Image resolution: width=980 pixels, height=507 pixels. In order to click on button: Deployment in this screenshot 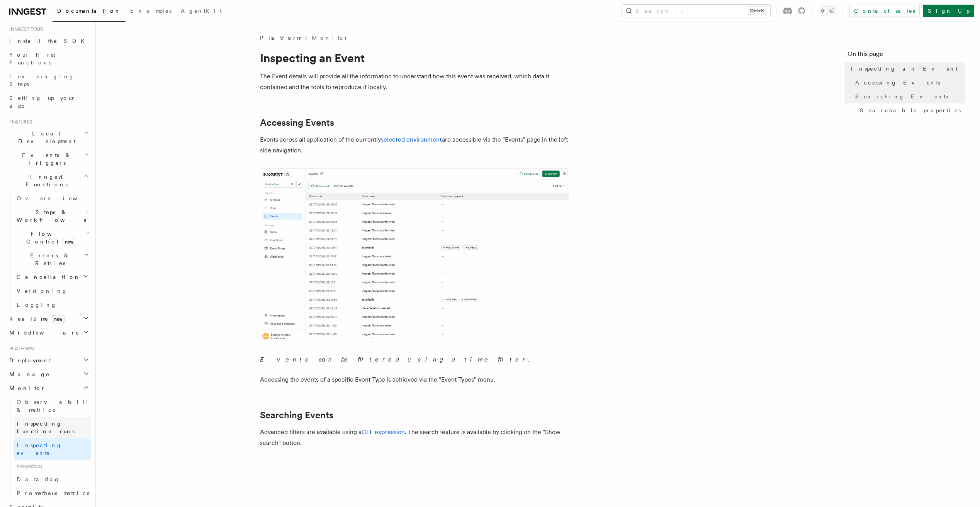, I will do `click(49, 361)`.